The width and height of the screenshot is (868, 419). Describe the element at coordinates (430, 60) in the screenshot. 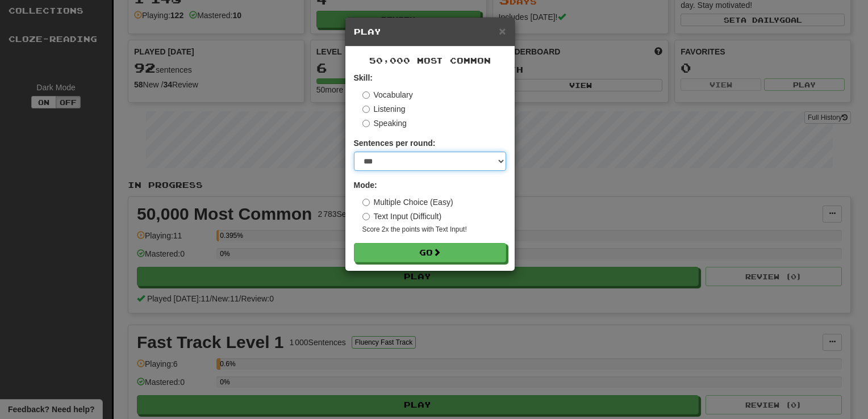

I see `span: 50,000 Most Common` at that location.